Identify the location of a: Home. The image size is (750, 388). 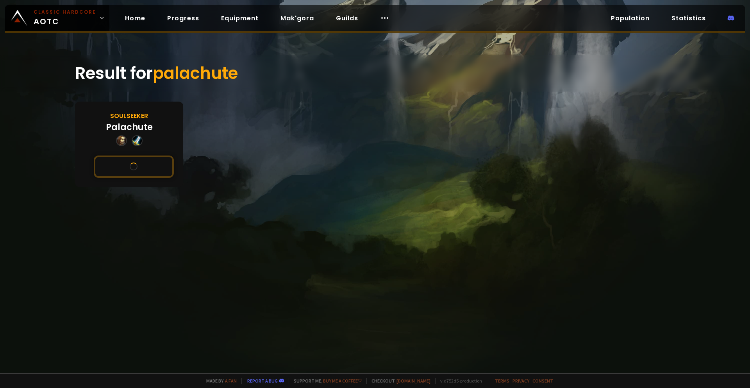
(135, 18).